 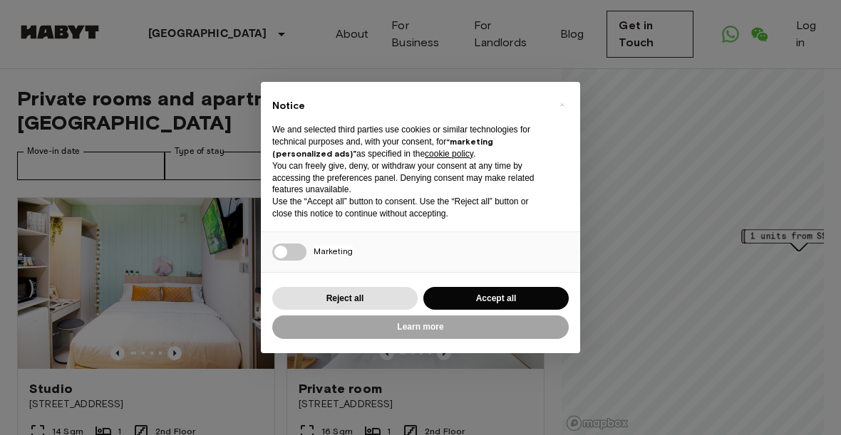 I want to click on button: Reject all, so click(x=345, y=299).